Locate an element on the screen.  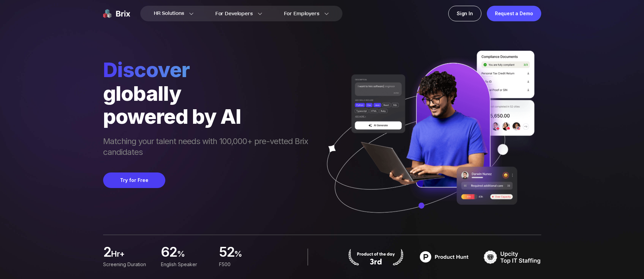
span: For Employers is located at coordinates (302, 13).